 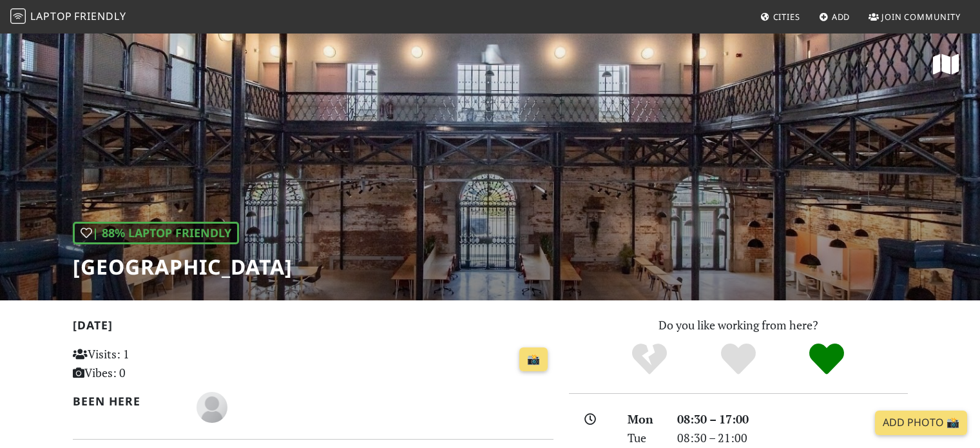 What do you see at coordinates (156, 233) in the screenshot?
I see `div: | 88% Laptop Friendly` at bounding box center [156, 233].